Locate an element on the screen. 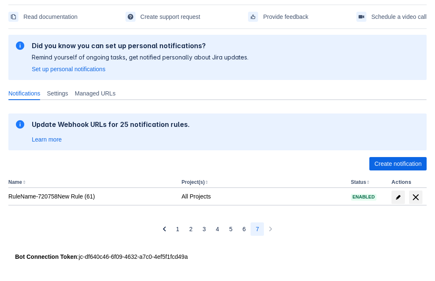 This screenshot has height=281, width=435. a: Learn more is located at coordinates (47, 139).